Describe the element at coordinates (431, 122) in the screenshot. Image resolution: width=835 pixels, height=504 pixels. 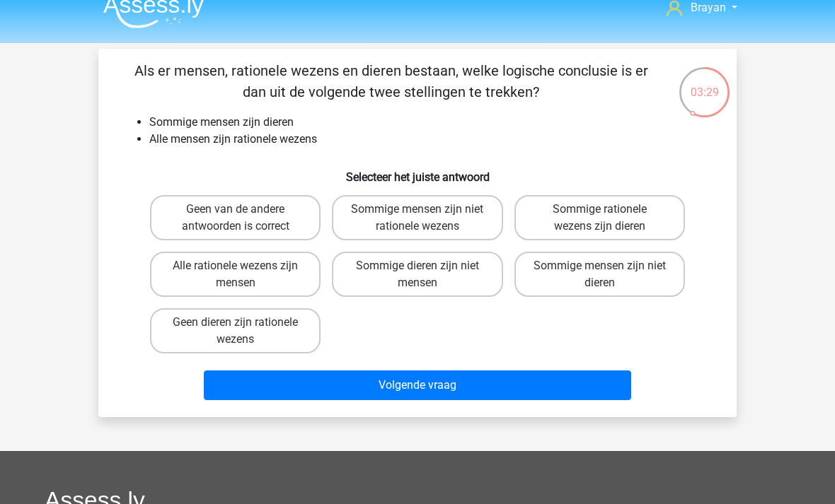
I see `li: Sommige mensen zijn dieren` at that location.